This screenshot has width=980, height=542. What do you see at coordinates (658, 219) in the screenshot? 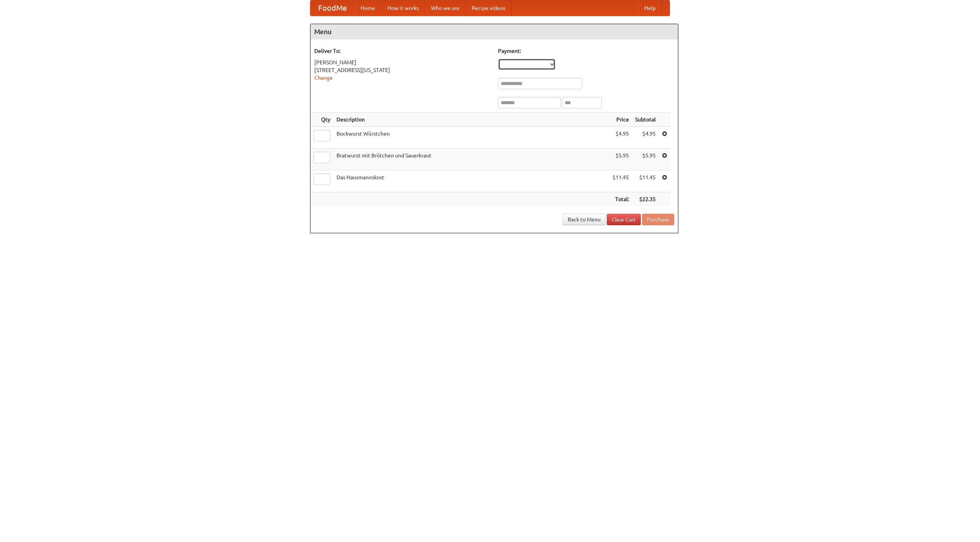
I see `button: Purchase` at bounding box center [658, 219].